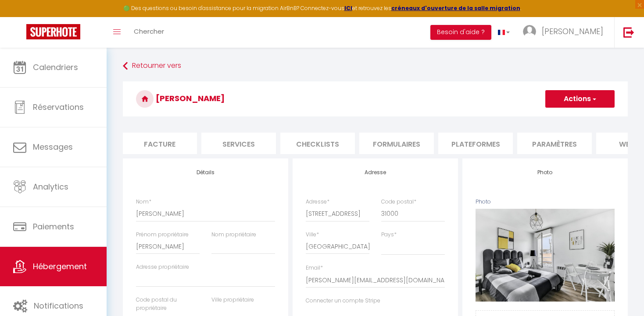 The width and height of the screenshot is (644, 316). What do you see at coordinates (389, 235) in the screenshot?
I see `label: Pays` at bounding box center [389, 235].